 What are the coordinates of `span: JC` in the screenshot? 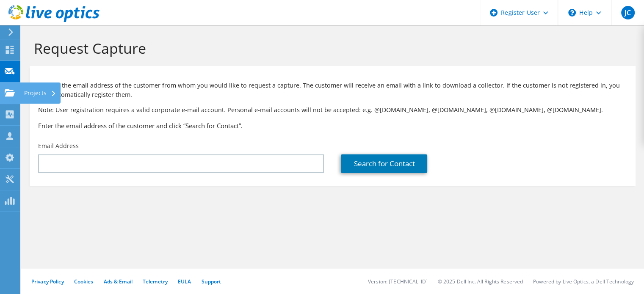 It's located at (628, 13).